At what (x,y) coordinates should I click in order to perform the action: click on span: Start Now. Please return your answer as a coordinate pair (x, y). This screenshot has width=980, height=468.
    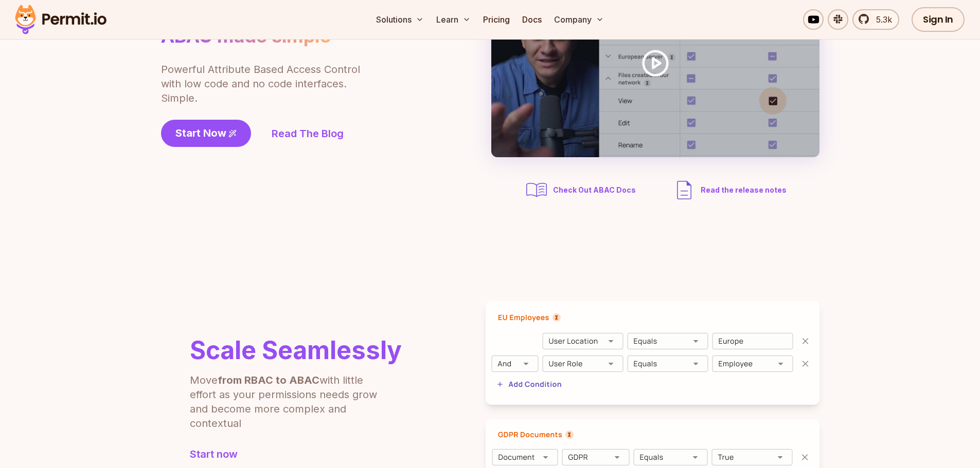
    Looking at the image, I should click on (201, 133).